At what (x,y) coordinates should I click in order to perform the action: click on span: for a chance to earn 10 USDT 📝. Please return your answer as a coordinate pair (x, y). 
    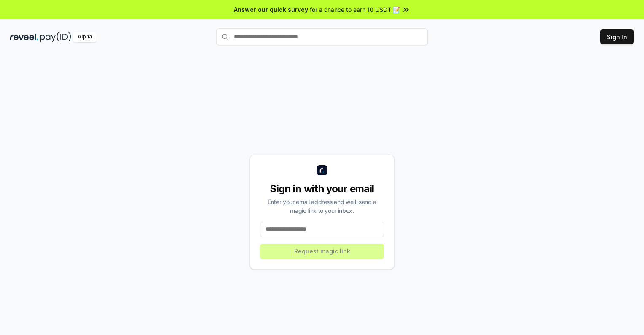
    Looking at the image, I should click on (355, 9).